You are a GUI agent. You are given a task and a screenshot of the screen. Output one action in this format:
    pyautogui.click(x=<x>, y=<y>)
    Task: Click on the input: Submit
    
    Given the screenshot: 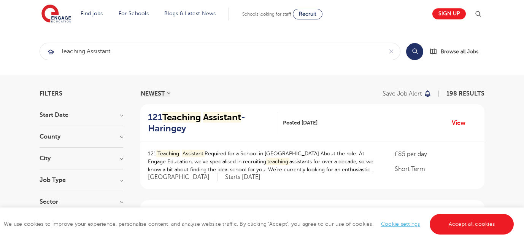 What is the action you would take?
    pyautogui.click(x=211, y=51)
    